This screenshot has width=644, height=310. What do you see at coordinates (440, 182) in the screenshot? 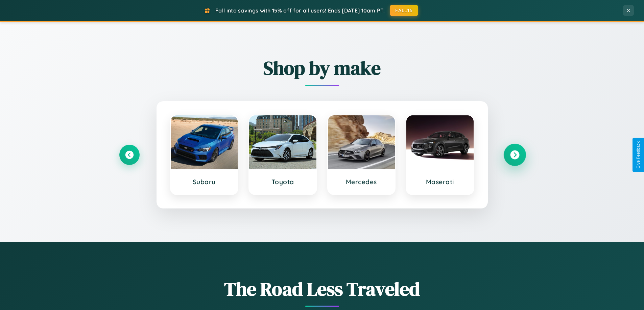
I see `h3: Maserati` at bounding box center [440, 182].